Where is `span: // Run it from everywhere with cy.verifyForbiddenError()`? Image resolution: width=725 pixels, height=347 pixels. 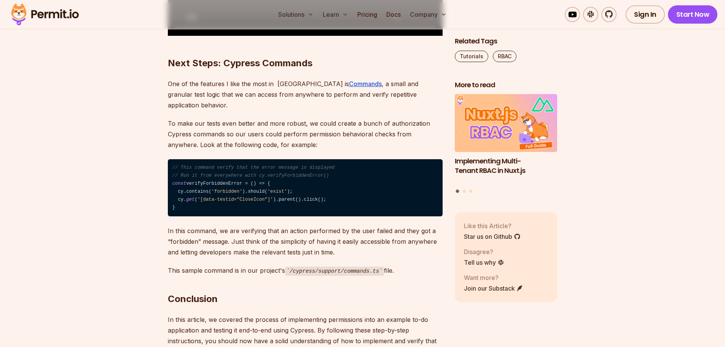 span: // Run it from everywhere with cy.verifyForbiddenError() is located at coordinates (251, 175).